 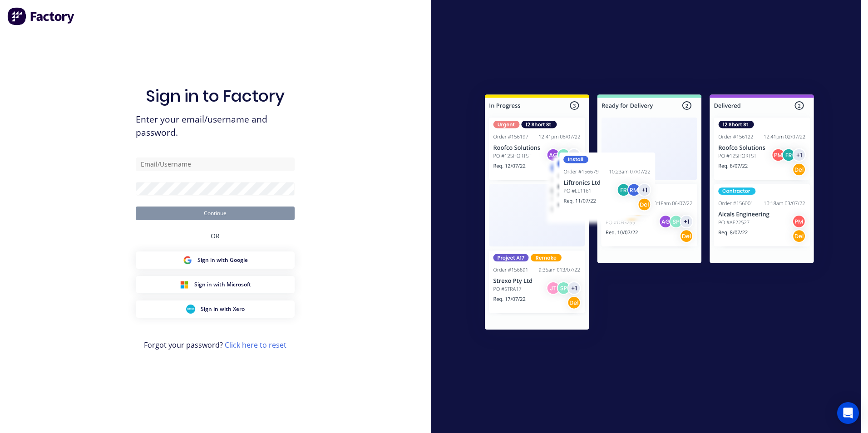 What do you see at coordinates (650, 214) in the screenshot?
I see `img: Sign in` at bounding box center [650, 214].